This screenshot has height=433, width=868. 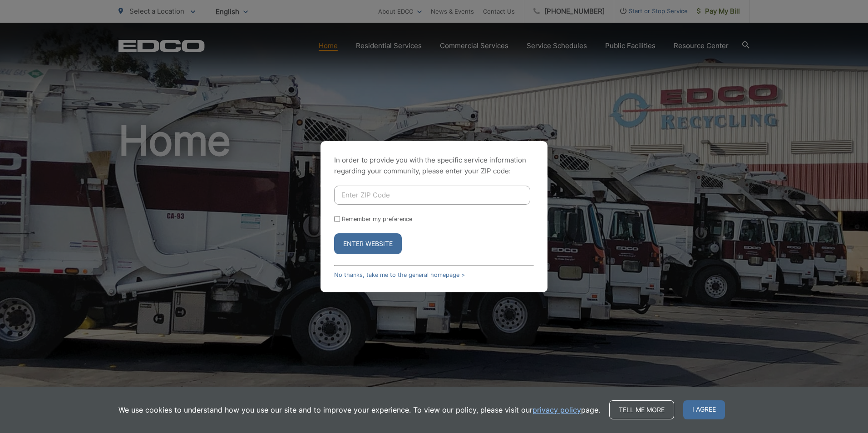 What do you see at coordinates (434, 165) in the screenshot?
I see `p: In order to provide you with the specific service information regarding your community, please en...` at bounding box center [434, 165].